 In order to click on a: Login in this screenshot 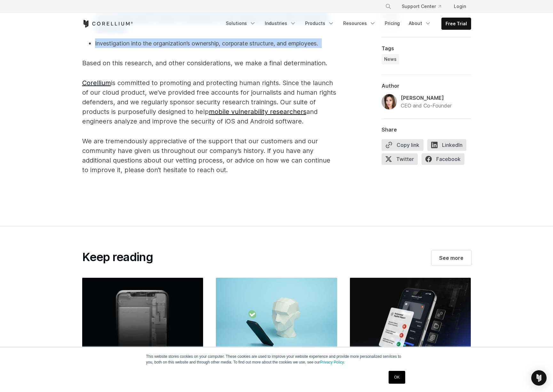, I will do `click(460, 6)`.